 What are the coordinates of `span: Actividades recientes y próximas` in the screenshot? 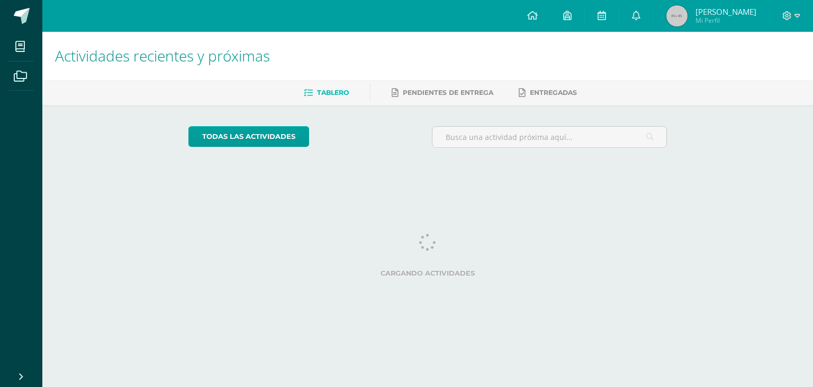 It's located at (163, 56).